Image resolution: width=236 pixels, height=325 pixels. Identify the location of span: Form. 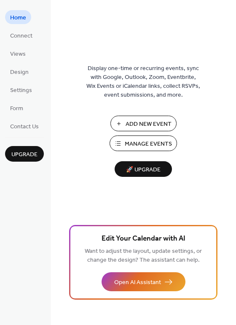
(16, 108).